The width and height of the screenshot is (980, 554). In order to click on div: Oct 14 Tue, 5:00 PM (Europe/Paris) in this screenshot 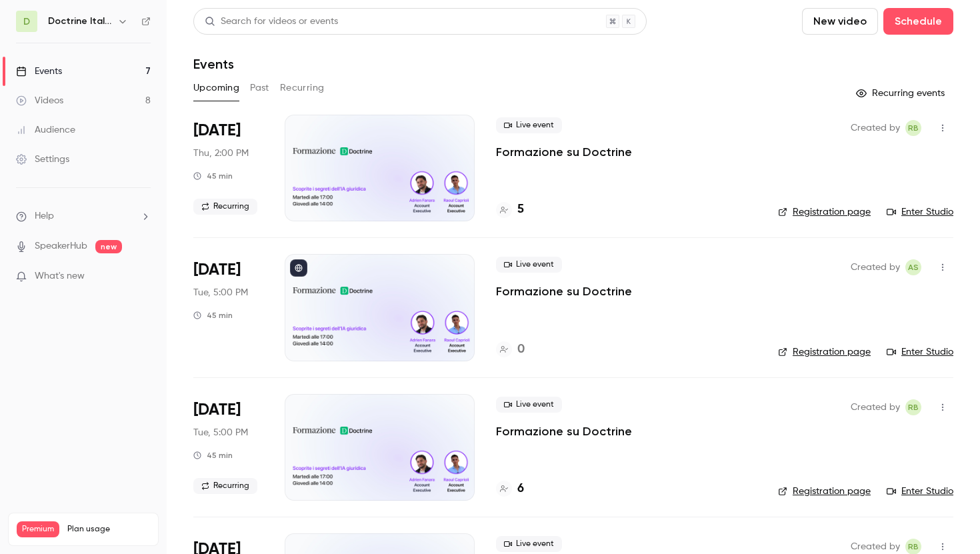, I will do `click(228, 307)`.